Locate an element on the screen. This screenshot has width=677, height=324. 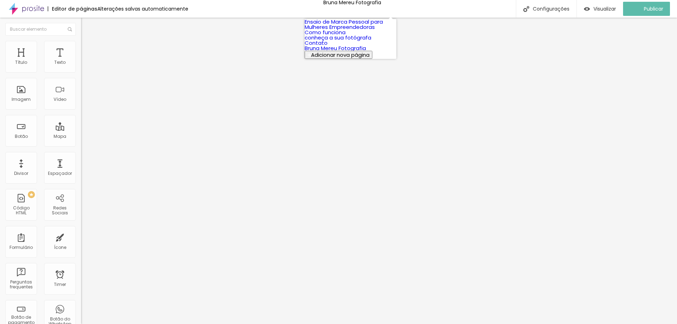
a: conheça a sua fotógrafa is located at coordinates (338, 37).